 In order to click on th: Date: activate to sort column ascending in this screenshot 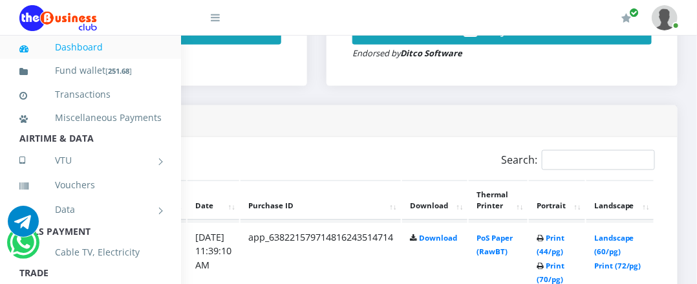, I will do `click(213, 200)`.